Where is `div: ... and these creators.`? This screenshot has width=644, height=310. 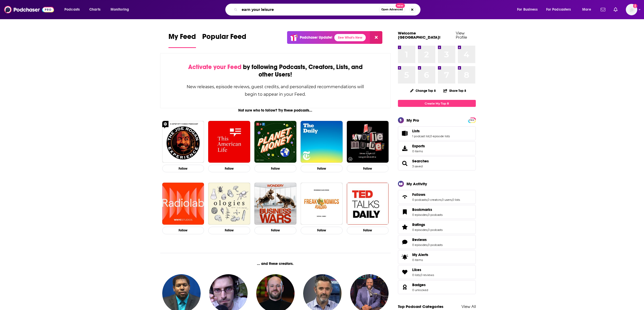 div: ... and these creators. is located at coordinates (275, 263).